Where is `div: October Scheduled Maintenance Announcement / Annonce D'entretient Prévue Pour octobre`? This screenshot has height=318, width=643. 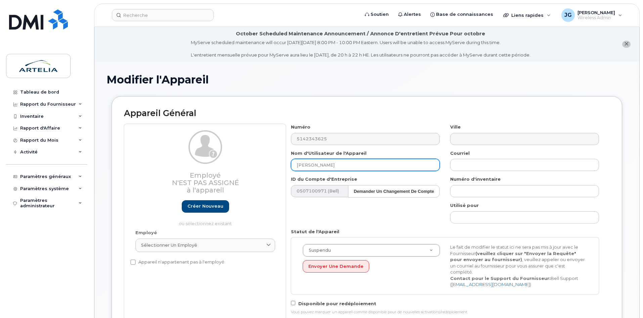
div: October Scheduled Maintenance Announcement / Annonce D'entretient Prévue Pour octobre is located at coordinates (361, 34).